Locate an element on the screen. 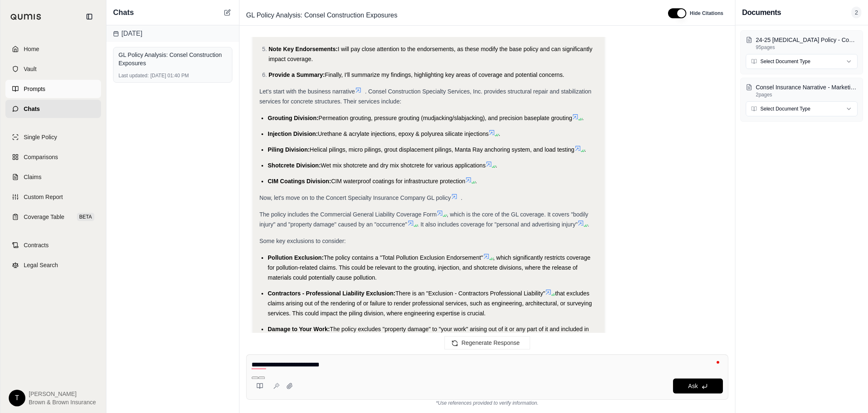  a: Custom Report is located at coordinates (53, 197).